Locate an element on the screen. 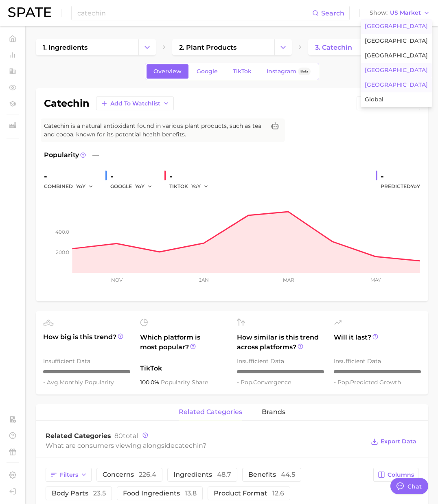 The height and width of the screenshot is (504, 438). span: 23.5 is located at coordinates (99, 493).